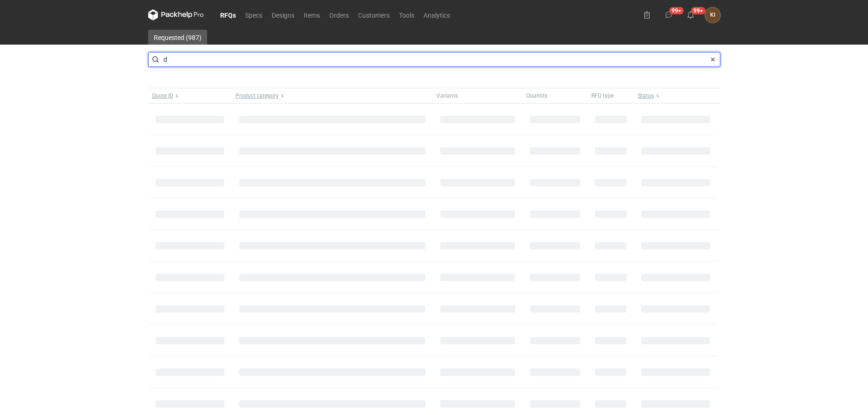 Image resolution: width=868 pixels, height=415 pixels. Describe the element at coordinates (339, 15) in the screenshot. I see `a: Orders` at that location.